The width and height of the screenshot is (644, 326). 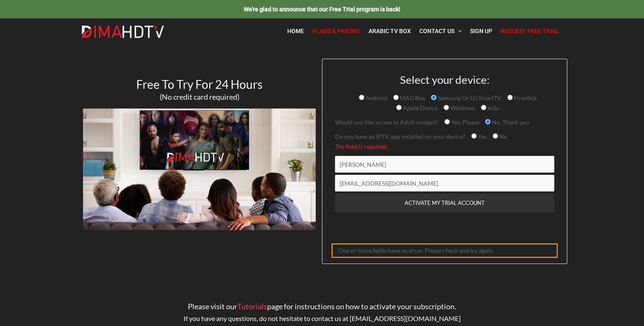 I want to click on a: Plans & Pricing, so click(x=336, y=31).